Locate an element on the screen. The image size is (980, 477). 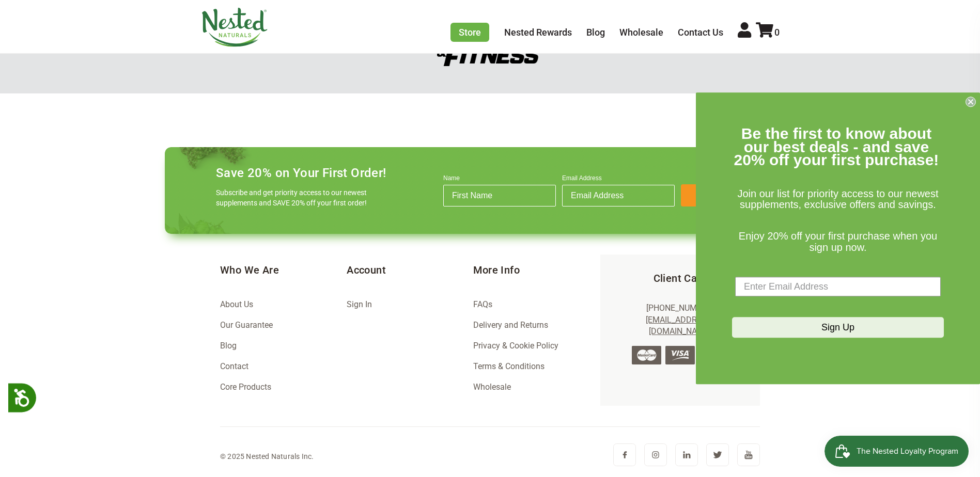
a: 0 is located at coordinates (768, 32).